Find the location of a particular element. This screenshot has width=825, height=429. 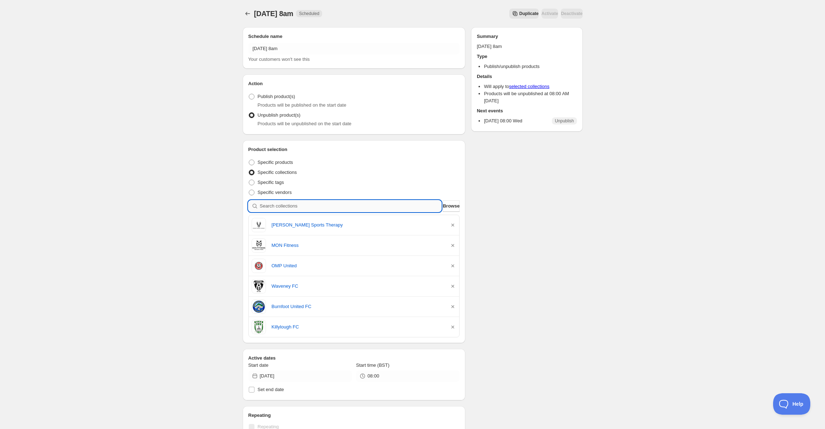

h2: Product selection is located at coordinates (354, 150).